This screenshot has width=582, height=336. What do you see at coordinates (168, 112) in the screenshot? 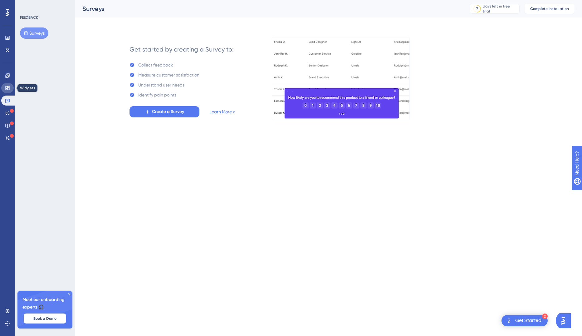
I see `span: Create a Survey` at bounding box center [168, 112].